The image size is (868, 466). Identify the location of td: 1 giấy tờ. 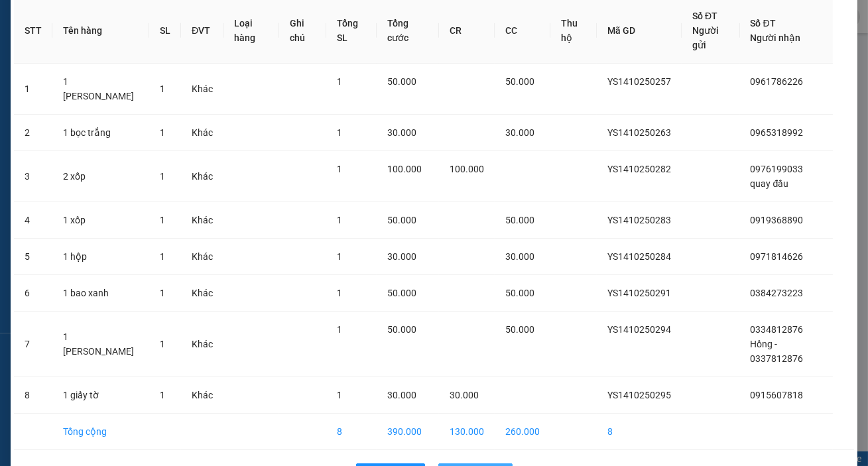
(101, 395).